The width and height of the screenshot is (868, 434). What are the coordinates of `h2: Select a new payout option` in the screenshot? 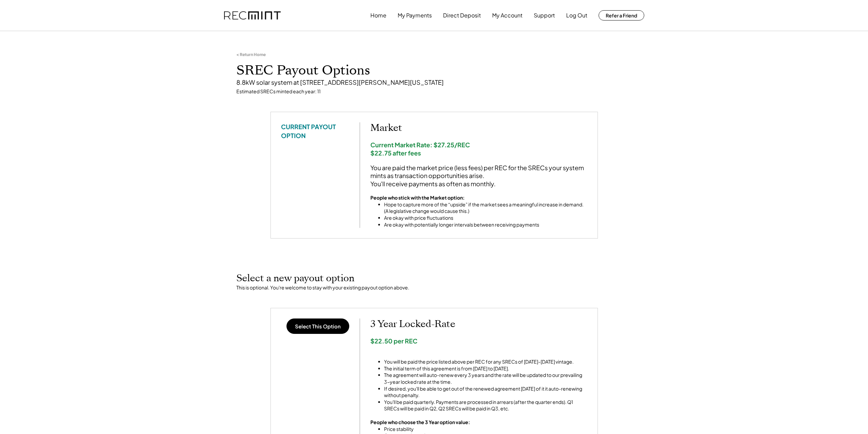 It's located at (434, 278).